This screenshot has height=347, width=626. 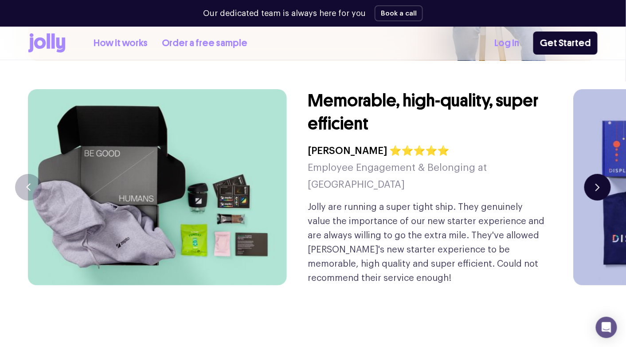 I want to click on p: Jolly are running a super tight ship. They genuinely value the importance of our new starter expe..., so click(x=426, y=242).